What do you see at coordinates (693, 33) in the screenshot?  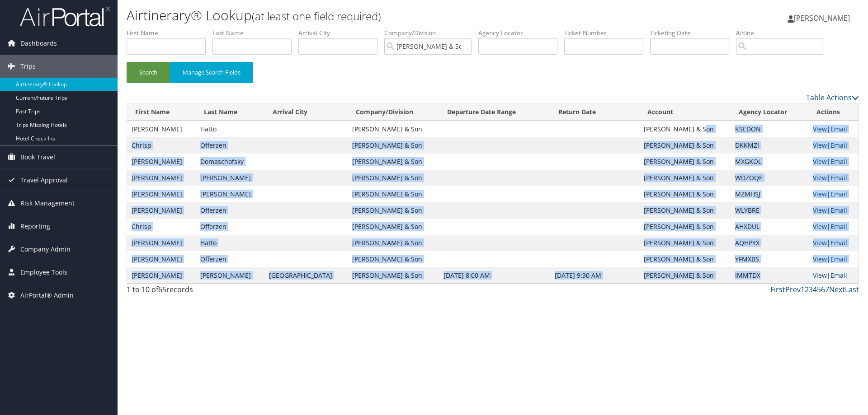 I see `label: Ticketing Date` at bounding box center [693, 33].